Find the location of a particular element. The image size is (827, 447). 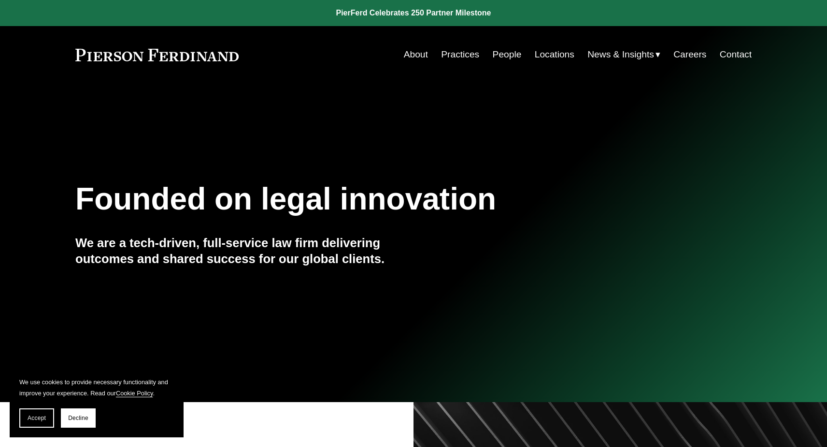

a: About is located at coordinates (416, 55).